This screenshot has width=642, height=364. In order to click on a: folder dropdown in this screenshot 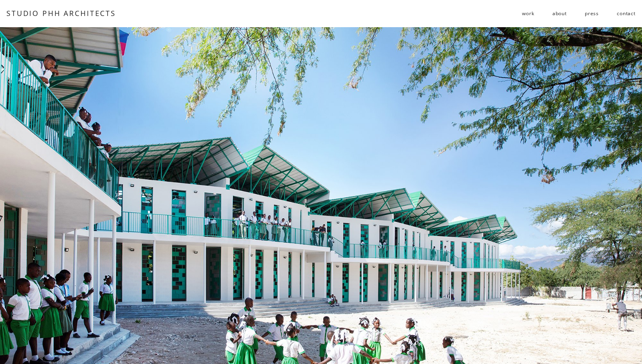, I will do `click(528, 14)`.